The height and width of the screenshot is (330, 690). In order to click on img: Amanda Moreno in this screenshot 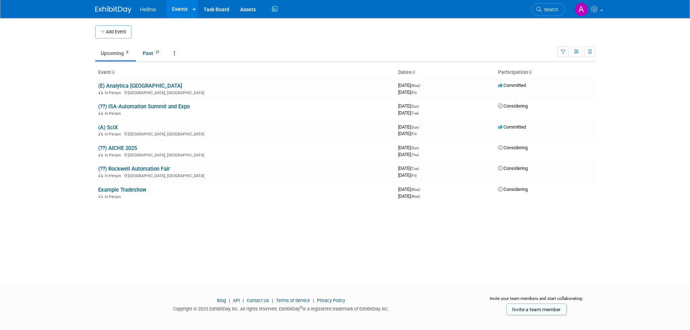, I will do `click(581, 9)`.